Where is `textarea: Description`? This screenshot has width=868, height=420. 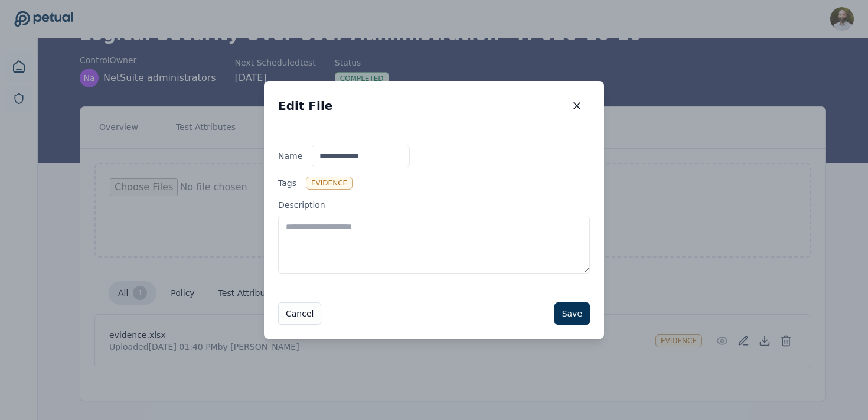
textarea: Description is located at coordinates (434, 244).